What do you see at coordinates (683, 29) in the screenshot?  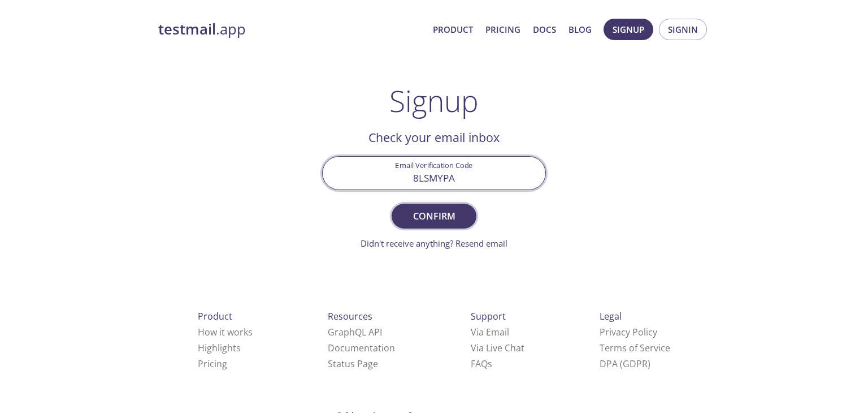 I see `button: Signin` at bounding box center [683, 29].